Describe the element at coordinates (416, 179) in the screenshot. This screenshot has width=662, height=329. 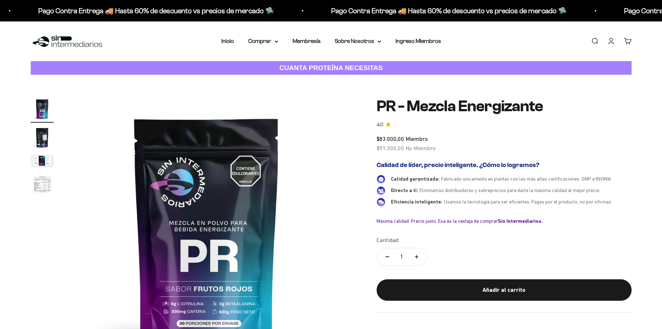
I see `span: Calidad garantizada:` at that location.